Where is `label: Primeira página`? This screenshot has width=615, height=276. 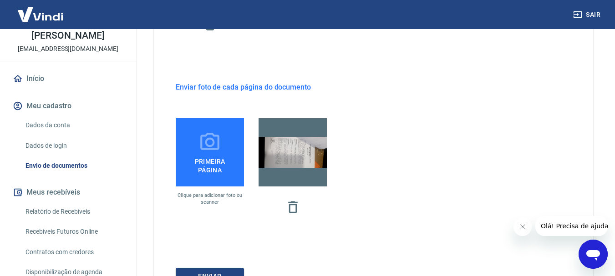
label: Primeira página is located at coordinates (210, 153).